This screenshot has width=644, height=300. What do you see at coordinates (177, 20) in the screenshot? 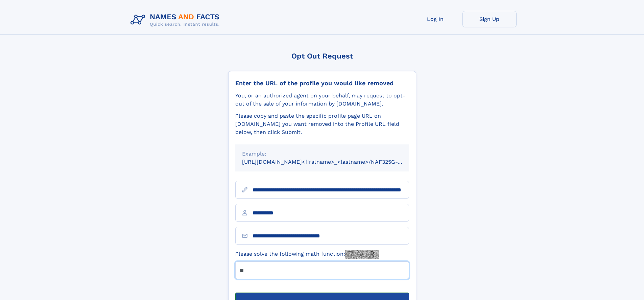
I see `img: Logo Names and Facts` at bounding box center [177, 20].